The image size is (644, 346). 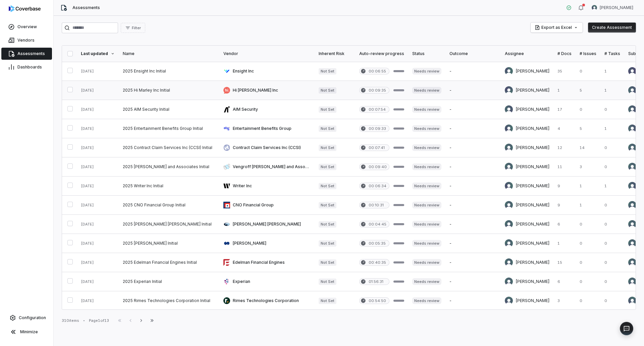 I want to click on img: Sean Wozniak avatar, so click(x=509, y=71).